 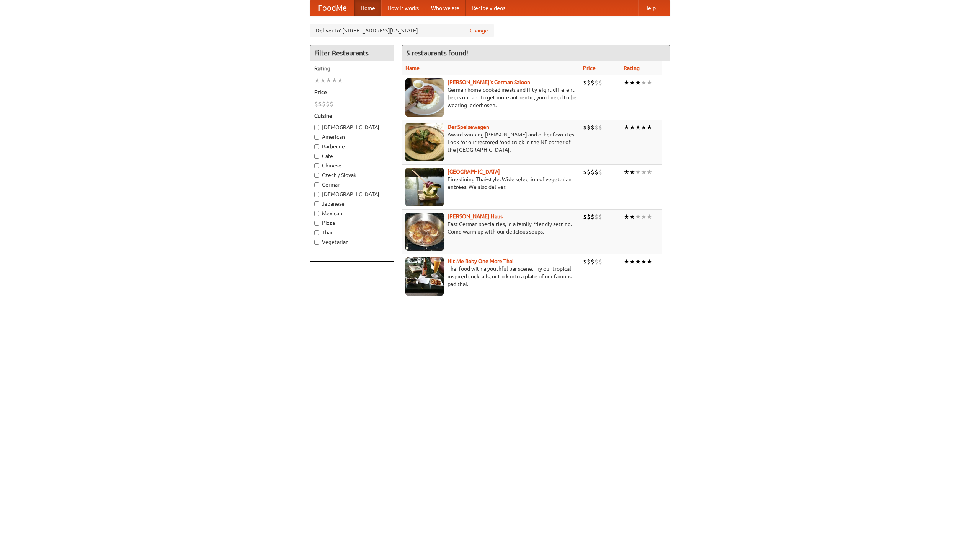 I want to click on img: satay.jpg, so click(x=424, y=187).